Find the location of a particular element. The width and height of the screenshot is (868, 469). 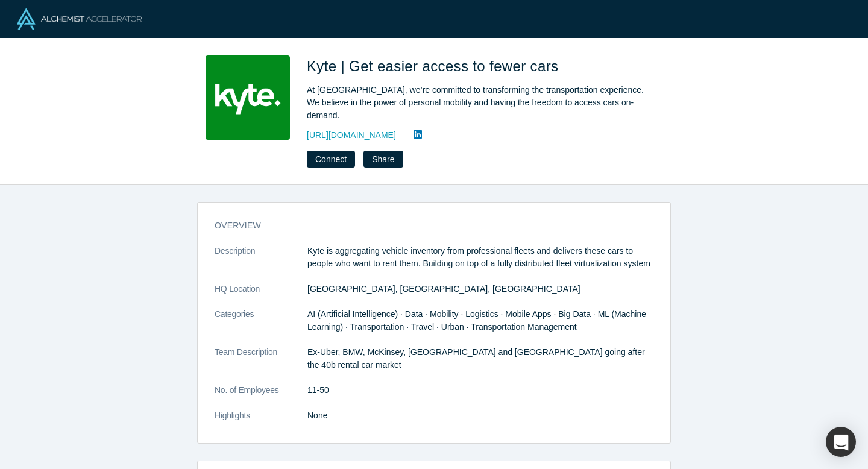

dt: Team Description is located at coordinates (261, 365).